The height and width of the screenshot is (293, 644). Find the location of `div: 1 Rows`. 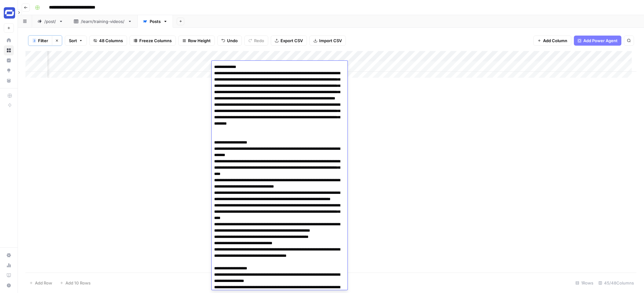

div: 1 Rows is located at coordinates (584, 283).